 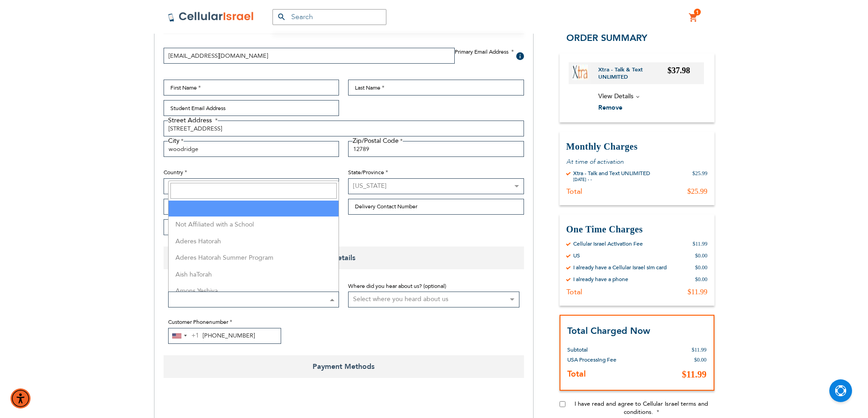 What do you see at coordinates (637, 161) in the screenshot?
I see `p: At time of activation` at bounding box center [637, 161].